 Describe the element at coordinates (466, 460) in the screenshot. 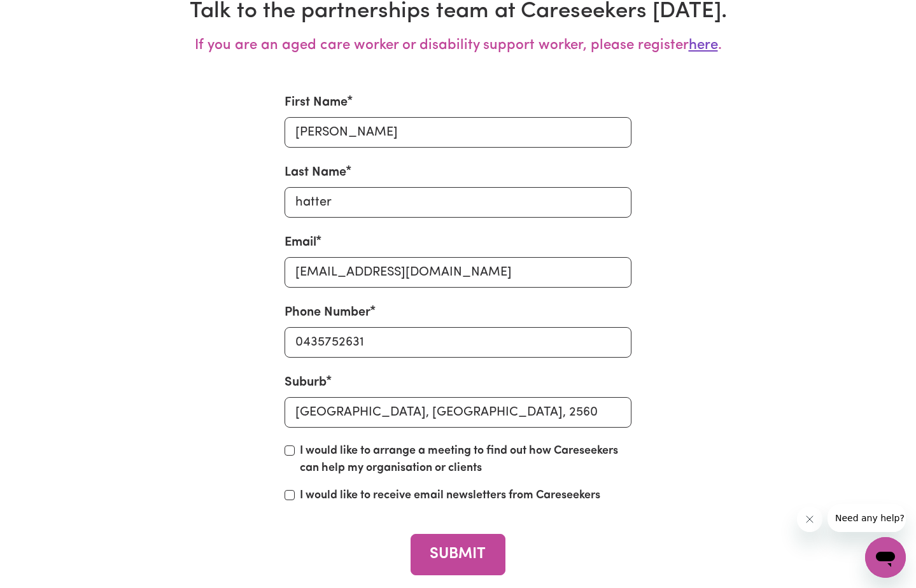

I see `label: I would like to arrange a meeting to find out how Careseekers can help my organisation or clients` at that location.